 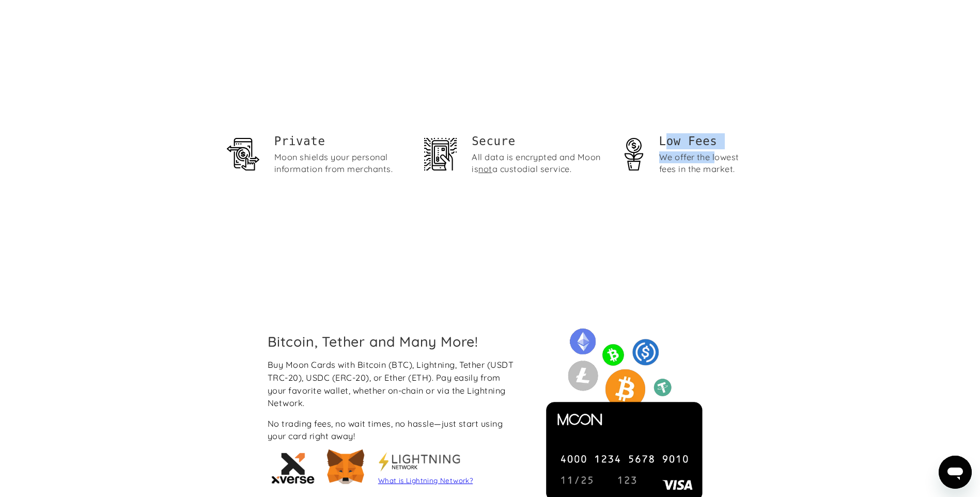 I want to click on img: Money stewardship, so click(x=634, y=154).